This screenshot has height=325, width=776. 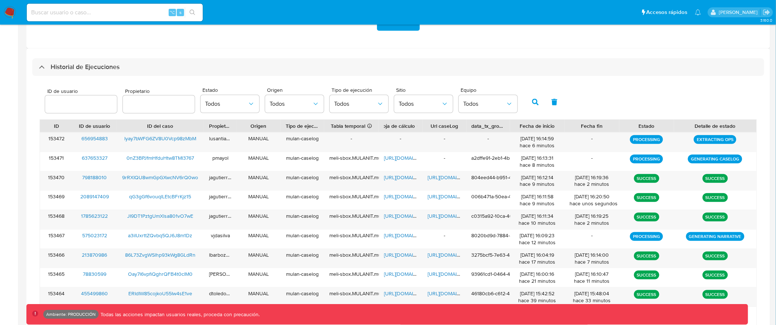 What do you see at coordinates (179, 314) in the screenshot?
I see `p: Todas las acciones impactan usuarios reales, proceda con precaución.` at bounding box center [179, 314].